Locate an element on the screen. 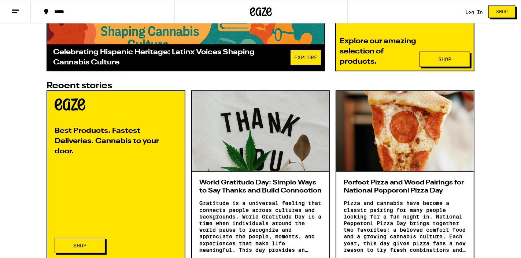 The width and height of the screenshot is (521, 258). a: Shop is located at coordinates (502, 12).